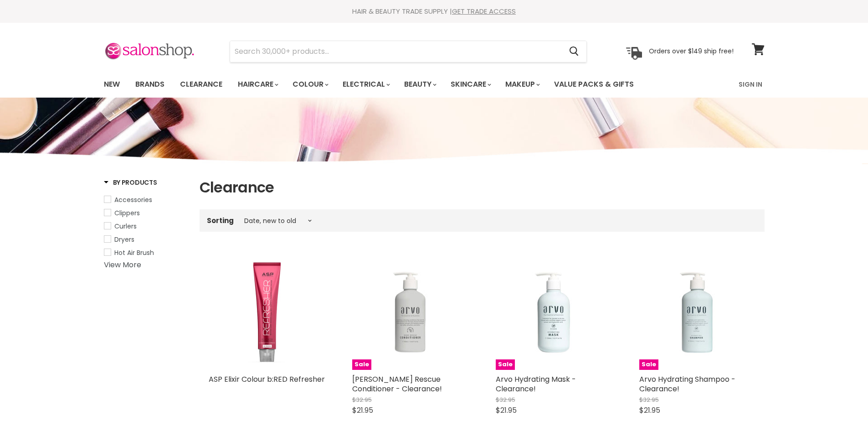  Describe the element at coordinates (366, 84) in the screenshot. I see `a: Electrical` at that location.